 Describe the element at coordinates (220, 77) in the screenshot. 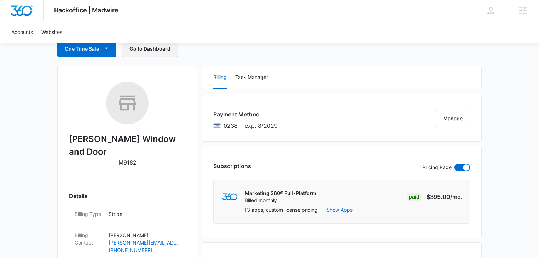

I see `button: Billing` at that location.